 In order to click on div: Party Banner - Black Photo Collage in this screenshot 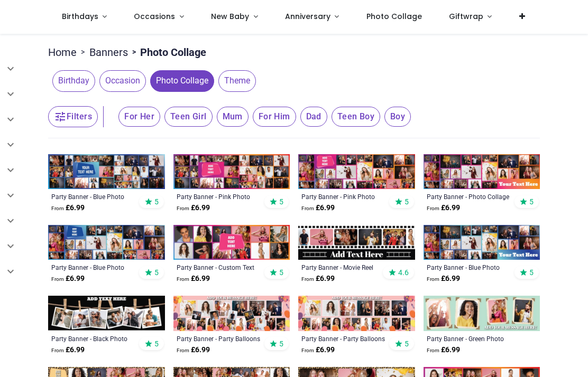, I will do `click(95, 338)`.